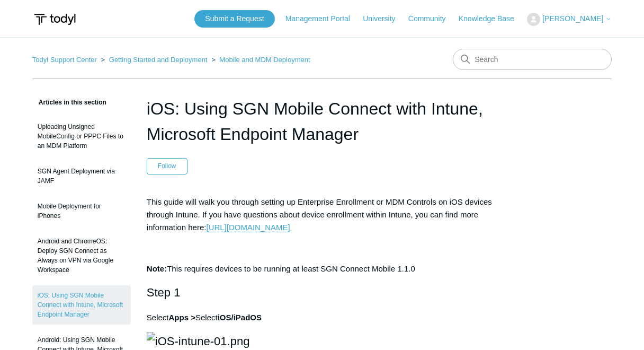 This screenshot has height=350, width=644. Describe the element at coordinates (157, 268) in the screenshot. I see `strong: Note:` at that location.